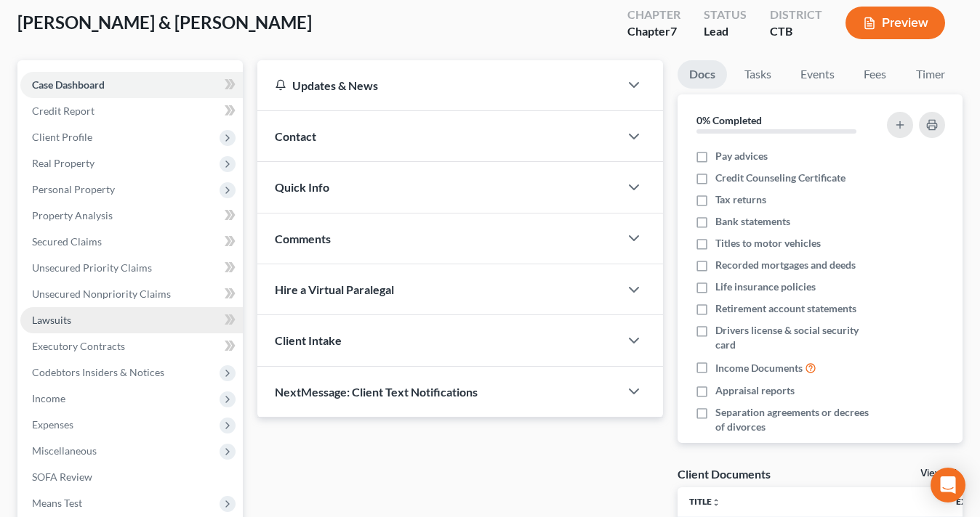  Describe the element at coordinates (68, 84) in the screenshot. I see `span: Case Dashboard` at that location.